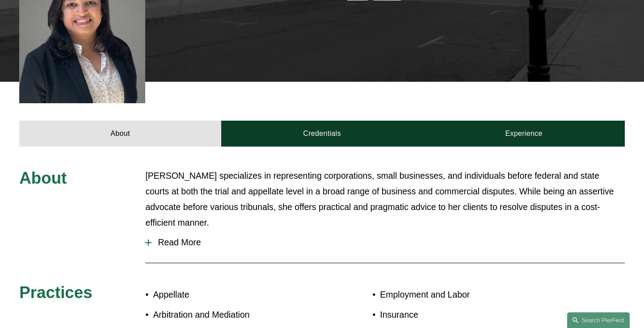 The width and height of the screenshot is (644, 328). What do you see at coordinates (385, 242) in the screenshot?
I see `button: Read More` at bounding box center [385, 242].